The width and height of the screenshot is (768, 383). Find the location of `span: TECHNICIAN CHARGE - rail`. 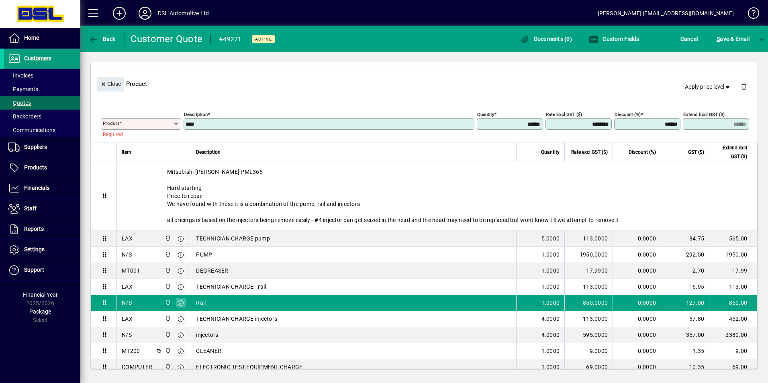

span: TECHNICIAN CHARGE - rail is located at coordinates (231, 287).